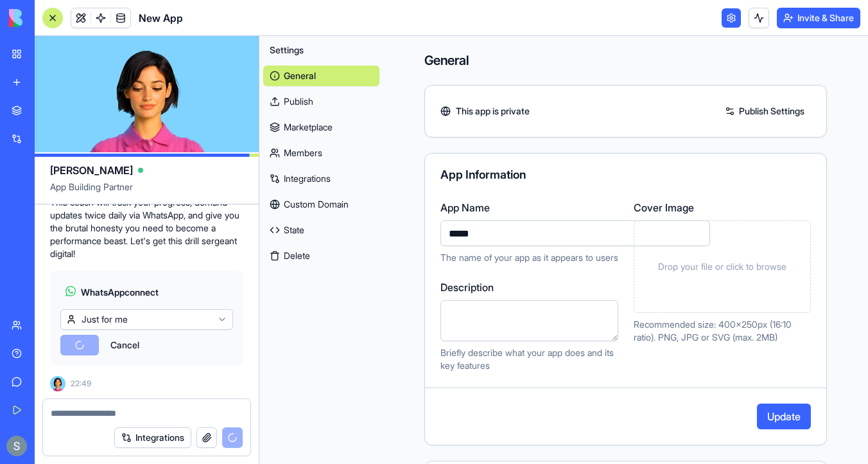 This screenshot has width=868, height=464. I want to click on a: Publish Settings, so click(765, 111).